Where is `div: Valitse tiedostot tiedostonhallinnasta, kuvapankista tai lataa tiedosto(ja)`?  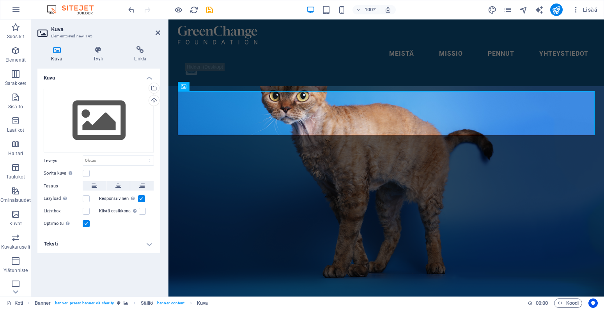
div: Valitse tiedostot tiedostonhallinnasta, kuvapankista tai lataa tiedosto(ja) is located at coordinates (99, 121).